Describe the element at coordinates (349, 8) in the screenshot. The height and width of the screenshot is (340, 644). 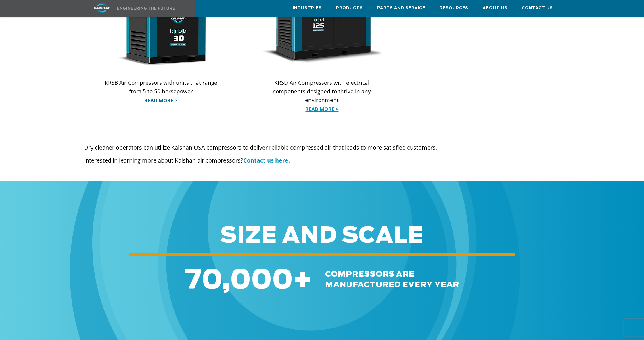
I see `span: Products` at that location.